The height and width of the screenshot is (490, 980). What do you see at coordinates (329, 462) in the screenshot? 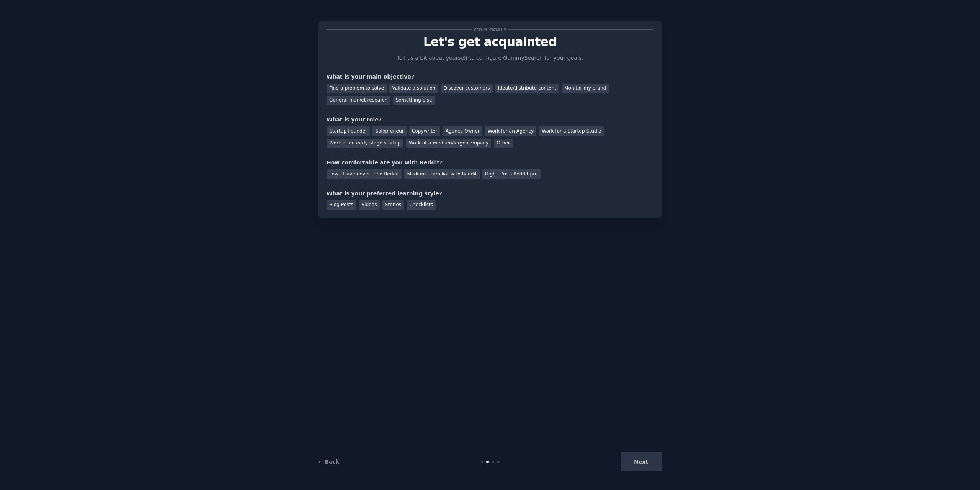
I see `a: ← Back` at bounding box center [329, 462].